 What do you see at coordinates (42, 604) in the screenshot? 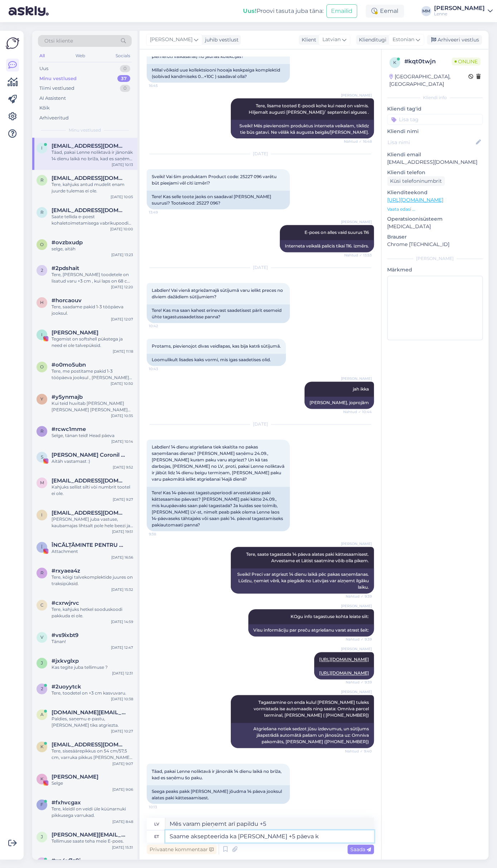
I see `span: c` at bounding box center [42, 604].